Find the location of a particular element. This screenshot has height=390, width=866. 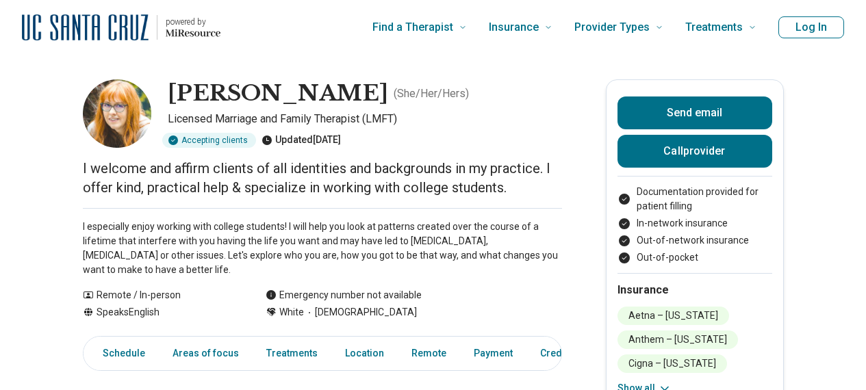

li: Out-of-pocket is located at coordinates (695, 257).